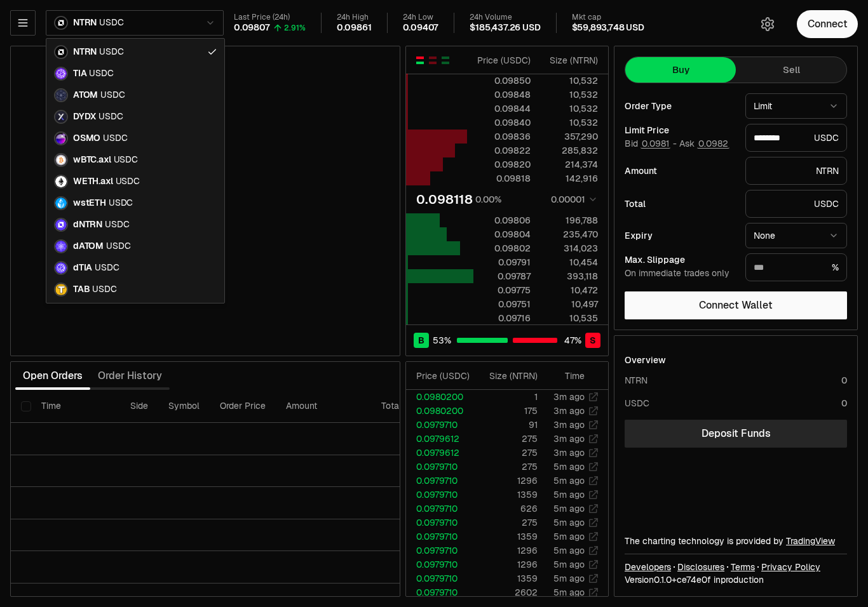 This screenshot has width=868, height=607. What do you see at coordinates (83, 268) in the screenshot?
I see `span: dTIA` at bounding box center [83, 268].